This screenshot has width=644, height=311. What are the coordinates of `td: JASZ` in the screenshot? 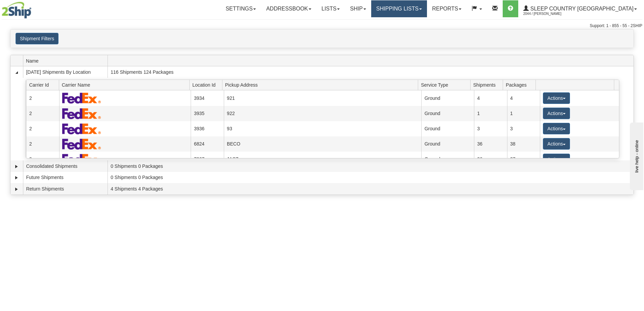 It's located at (323, 159).